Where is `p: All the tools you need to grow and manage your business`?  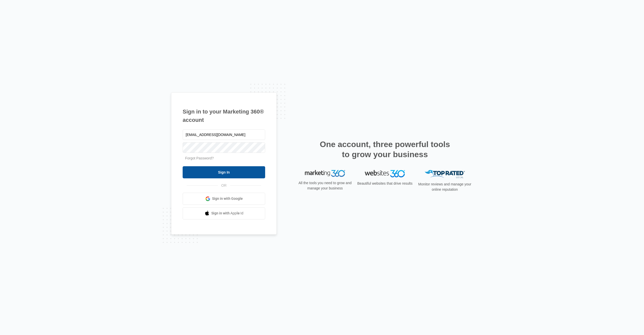
p: All the tools you need to grow and manage your business is located at coordinates (325, 186).